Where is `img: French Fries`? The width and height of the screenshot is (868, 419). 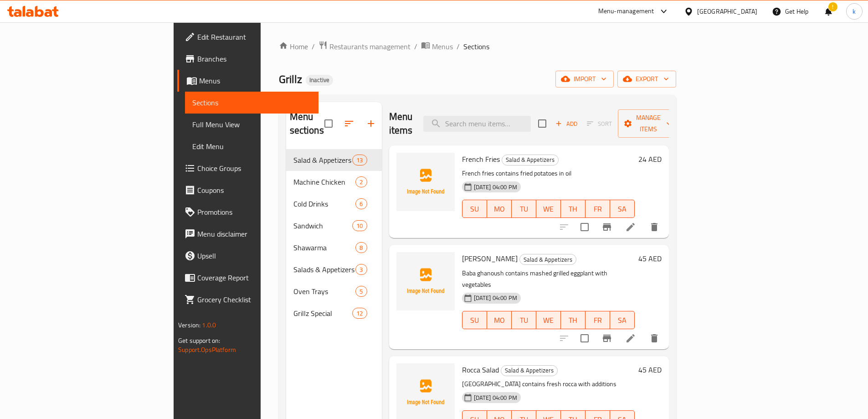
img: French Fries is located at coordinates (426, 182).